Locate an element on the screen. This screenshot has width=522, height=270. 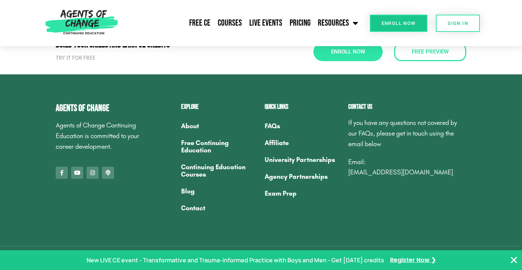
a: Resources is located at coordinates (338, 23).